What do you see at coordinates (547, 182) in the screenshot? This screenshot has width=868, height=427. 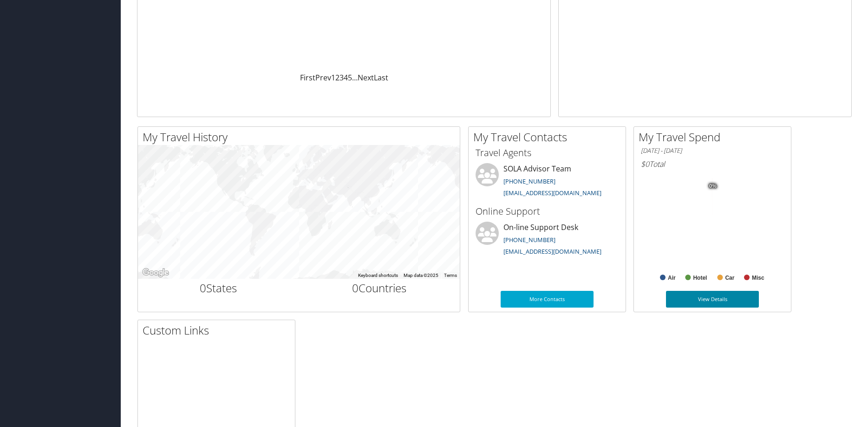 I see `li: SOLA Advisor Team` at bounding box center [547, 182].